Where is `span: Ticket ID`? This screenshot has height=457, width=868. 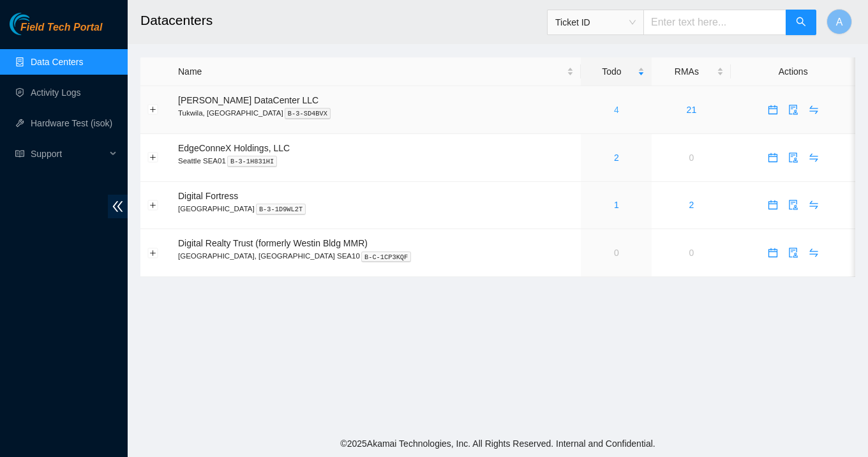 span: Ticket ID is located at coordinates (595, 23).